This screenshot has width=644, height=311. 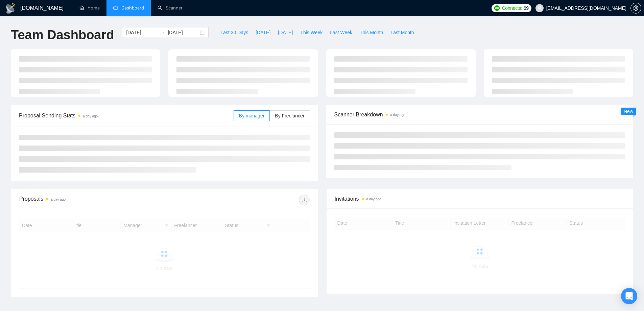 What do you see at coordinates (497, 8) in the screenshot?
I see `img: upwork-logo.png` at bounding box center [497, 8].